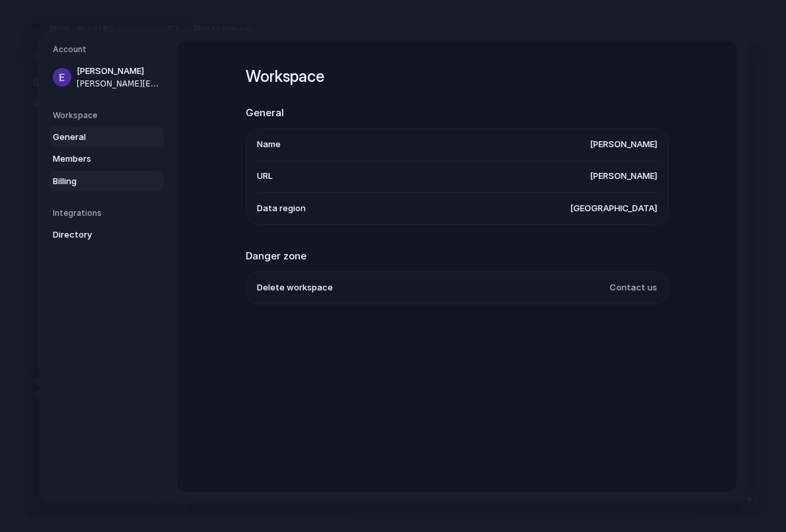  I want to click on span: URL, so click(264, 176).